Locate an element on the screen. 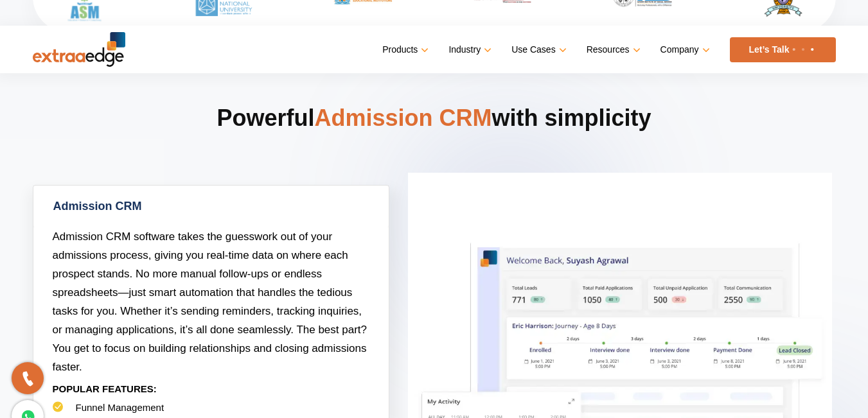  img: website_grey.svg is located at coordinates (26, 39).